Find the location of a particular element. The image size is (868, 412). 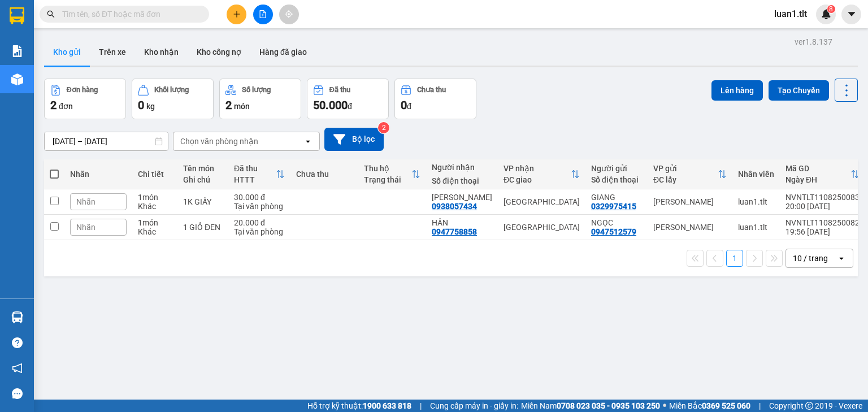

span: kg is located at coordinates (150, 106).